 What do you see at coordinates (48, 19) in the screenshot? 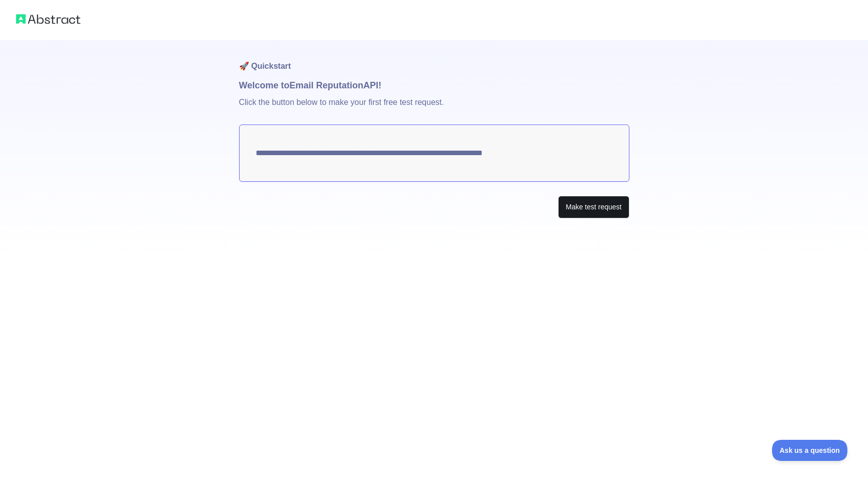
I see `img: Abstract logo` at bounding box center [48, 19].